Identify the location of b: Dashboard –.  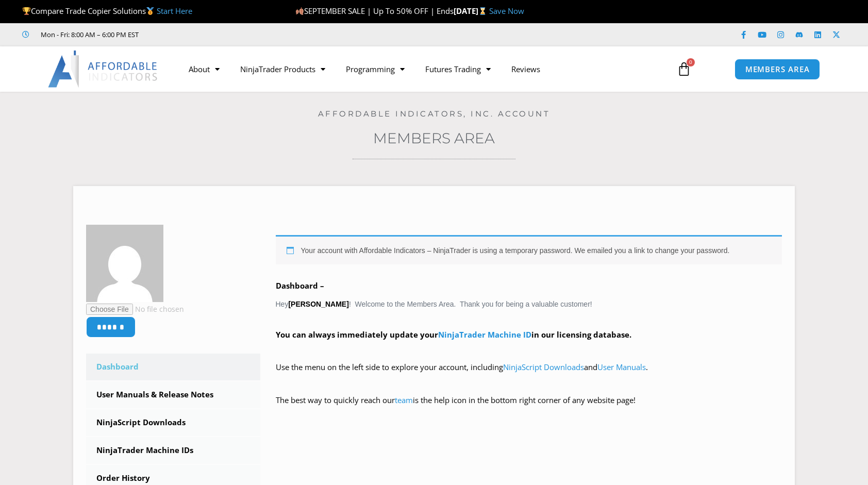
(300, 286).